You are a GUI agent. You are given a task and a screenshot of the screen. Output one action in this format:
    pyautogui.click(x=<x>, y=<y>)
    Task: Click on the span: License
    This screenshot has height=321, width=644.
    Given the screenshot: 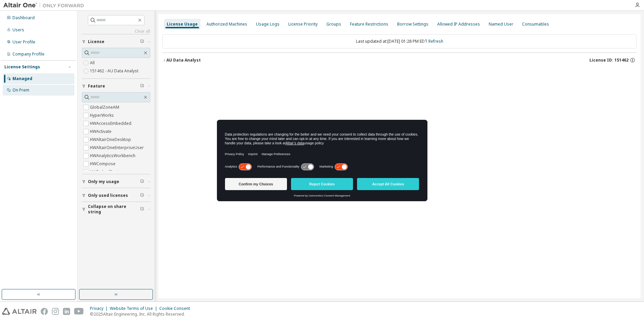 What is the action you would take?
    pyautogui.click(x=96, y=41)
    